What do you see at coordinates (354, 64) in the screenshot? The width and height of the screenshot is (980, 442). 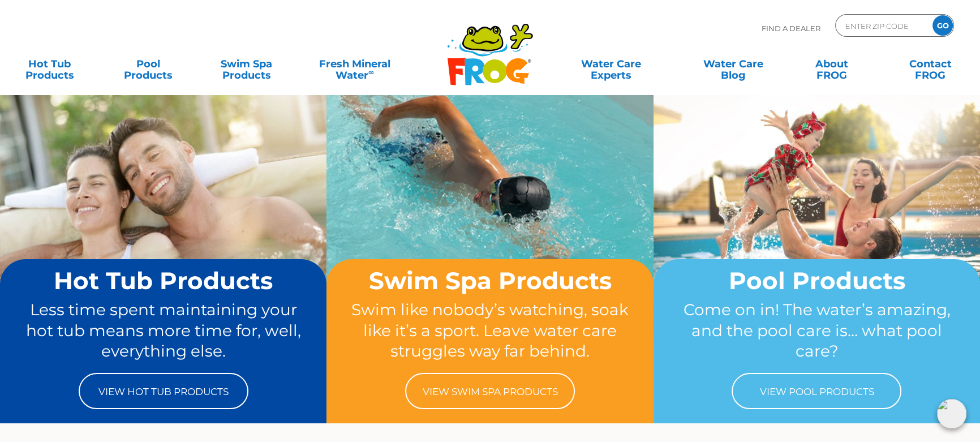 I see `a: Fresh MineralWater∞` at bounding box center [354, 64].